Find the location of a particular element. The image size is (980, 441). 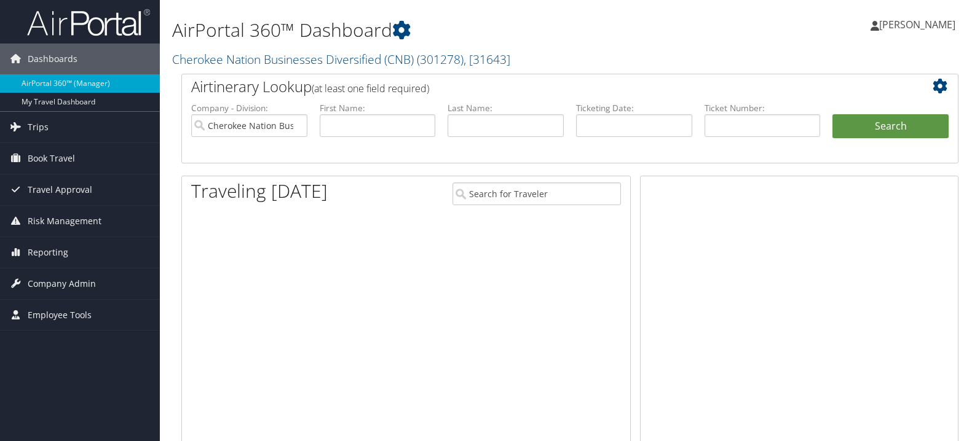

span: ( 301278 ) is located at coordinates (440, 59).